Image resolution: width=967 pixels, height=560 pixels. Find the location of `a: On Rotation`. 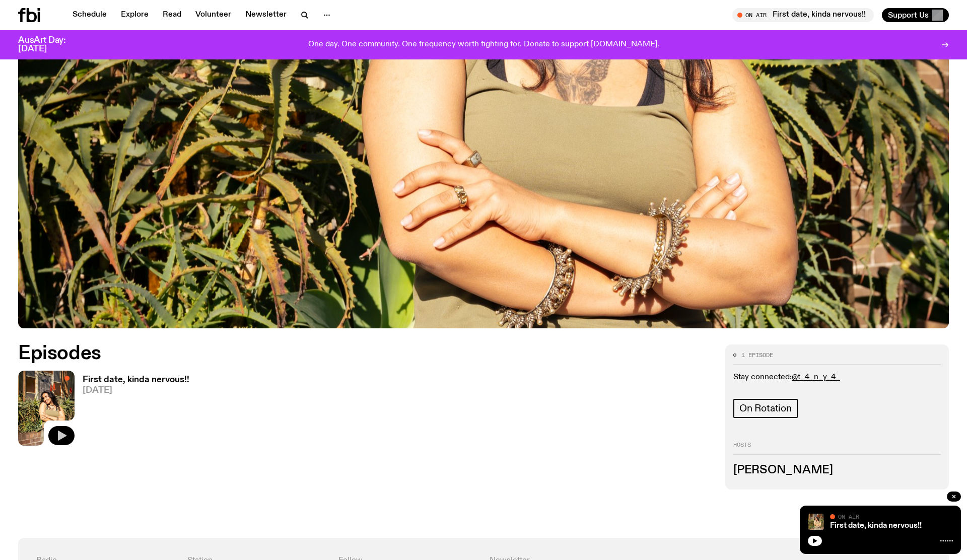

a: On Rotation is located at coordinates (766, 408).